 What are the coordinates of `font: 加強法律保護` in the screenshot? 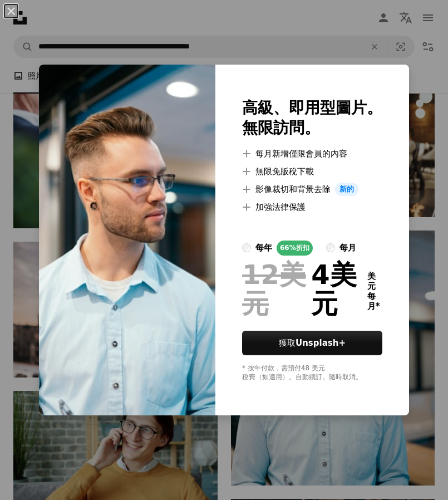 It's located at (280, 207).